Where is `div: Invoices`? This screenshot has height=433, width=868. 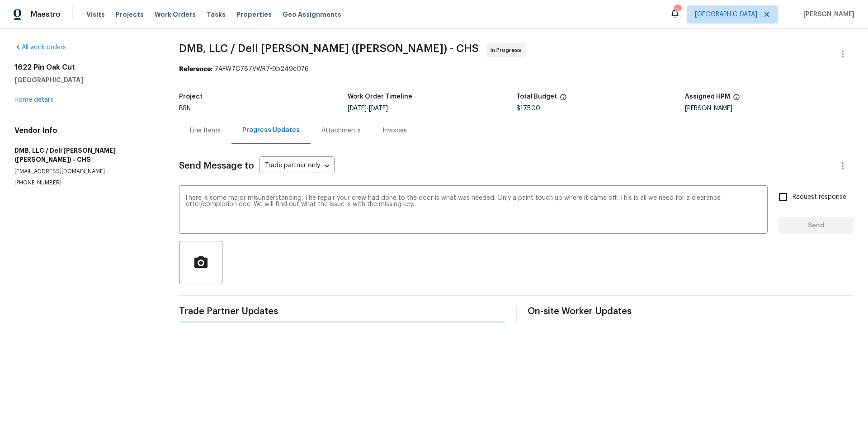
div: Invoices is located at coordinates (395, 131).